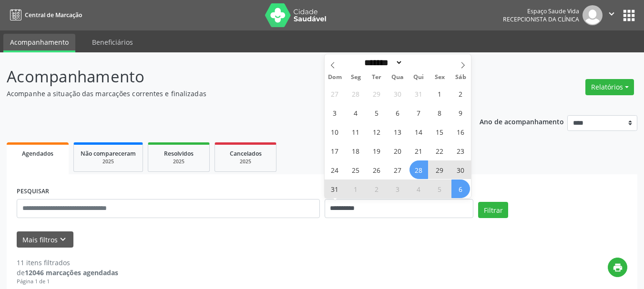 The height and width of the screenshot is (289, 644). What do you see at coordinates (397, 112) in the screenshot?
I see `span: Agosto 6, 2025` at bounding box center [397, 112].